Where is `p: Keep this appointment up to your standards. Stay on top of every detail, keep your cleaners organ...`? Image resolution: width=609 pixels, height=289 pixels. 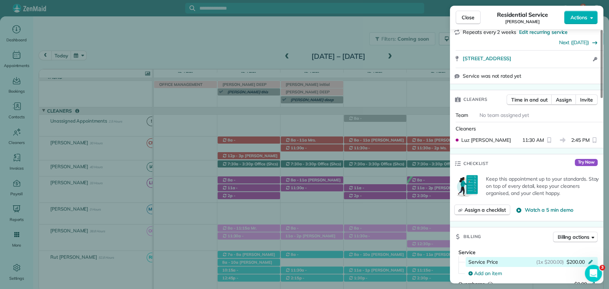 p: Keep this appointment up to your standards. Stay on top of every detail, keep your cleaners organ... is located at coordinates (542, 186).